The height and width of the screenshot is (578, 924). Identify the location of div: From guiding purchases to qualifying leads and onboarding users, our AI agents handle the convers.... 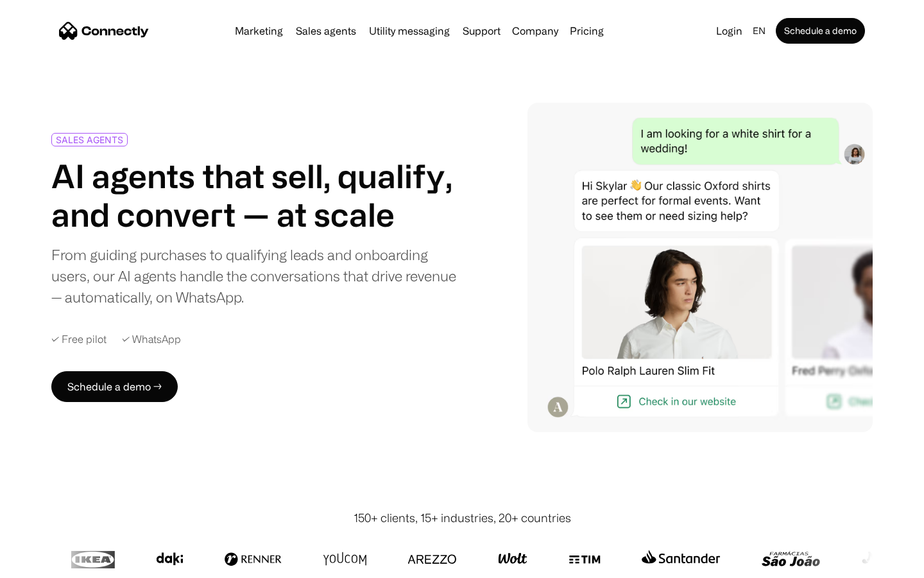
(254, 276).